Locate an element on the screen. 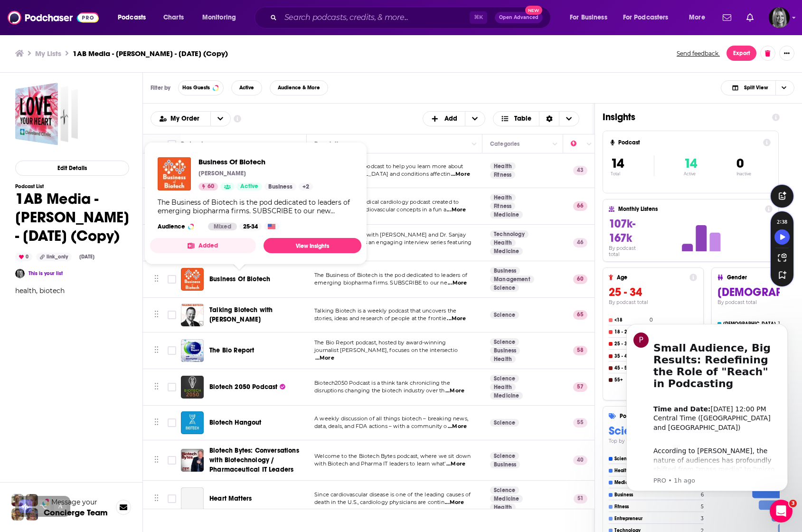 This screenshot has height=532, width=802. button: Choose View is located at coordinates (758, 88).